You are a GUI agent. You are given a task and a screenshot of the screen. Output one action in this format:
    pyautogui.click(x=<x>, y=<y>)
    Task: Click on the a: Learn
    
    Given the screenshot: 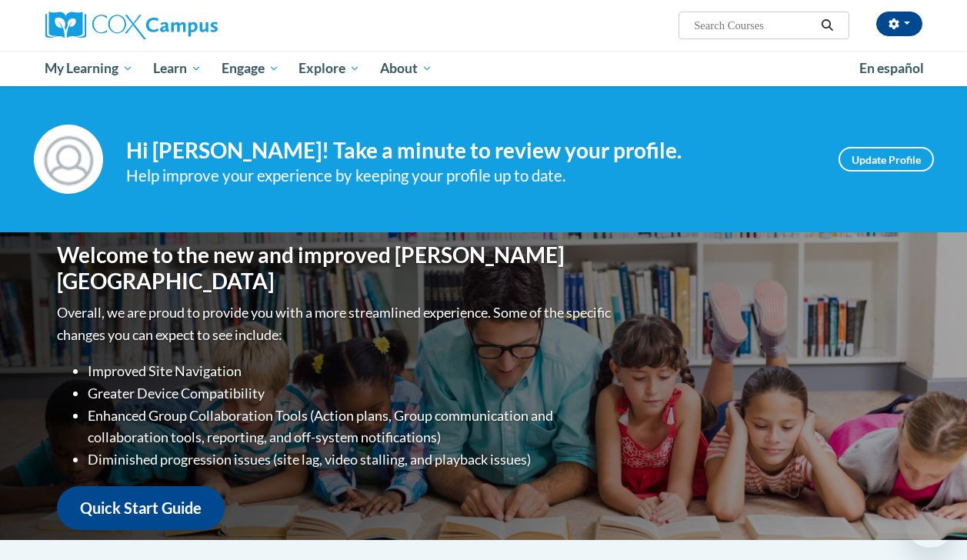 What is the action you would take?
    pyautogui.click(x=177, y=69)
    